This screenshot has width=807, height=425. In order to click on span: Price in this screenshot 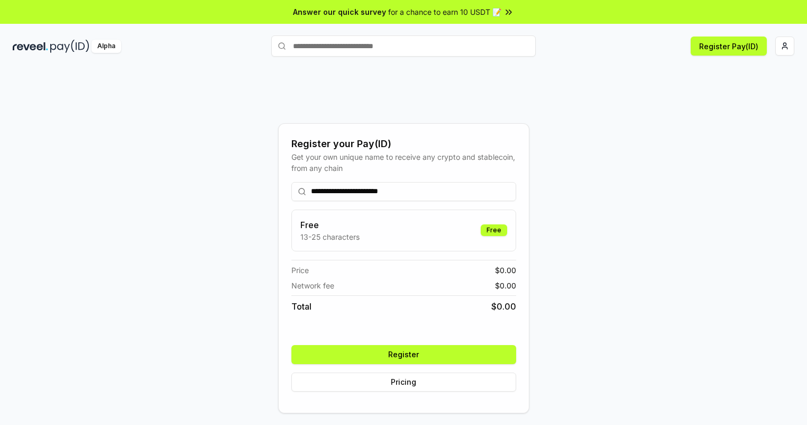, I will do `click(300, 270)`.